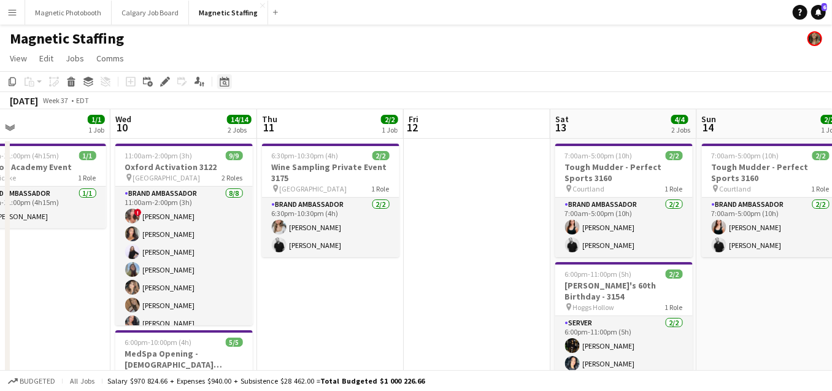 The width and height of the screenshot is (832, 391). I want to click on span: All jobs, so click(82, 380).